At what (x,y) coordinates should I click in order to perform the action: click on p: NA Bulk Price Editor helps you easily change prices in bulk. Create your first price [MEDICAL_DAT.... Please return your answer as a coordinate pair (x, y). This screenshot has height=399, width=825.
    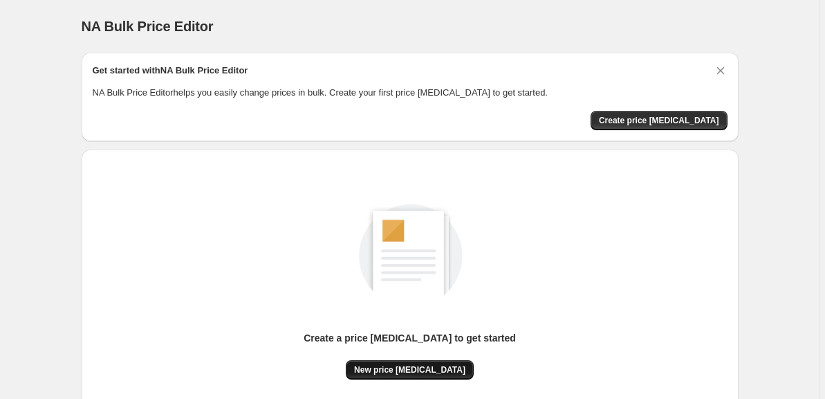
    Looking at the image, I should click on (410, 93).